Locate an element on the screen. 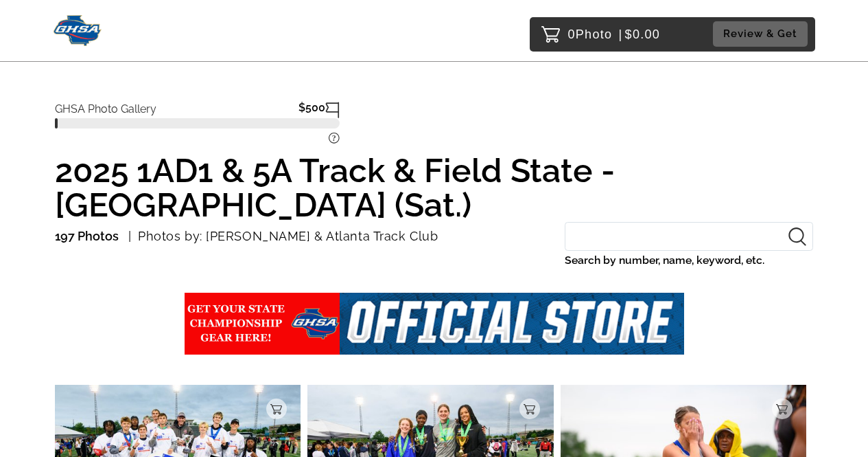 This screenshot has height=457, width=868. img: ghsa%2Fevents%2Fgallery%2Fundefined%2F5fb9f561-abbd-4c28-b40d-30de1d9e5cda is located at coordinates (435, 324).